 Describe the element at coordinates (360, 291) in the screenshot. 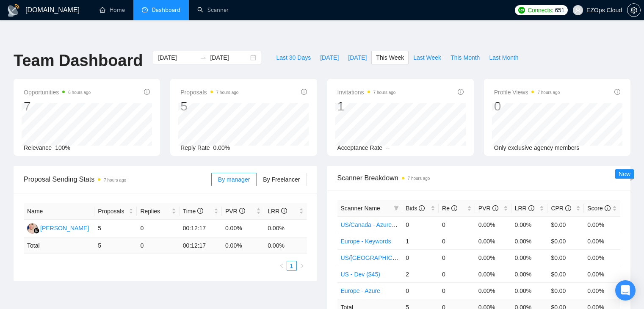

I see `a: Europe - Azure` at that location.